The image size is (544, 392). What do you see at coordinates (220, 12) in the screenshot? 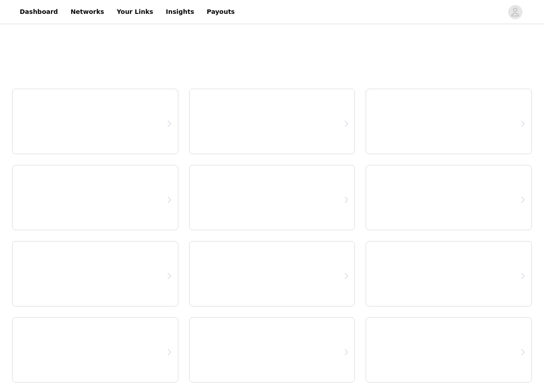
I see `a: Payouts` at bounding box center [220, 12].